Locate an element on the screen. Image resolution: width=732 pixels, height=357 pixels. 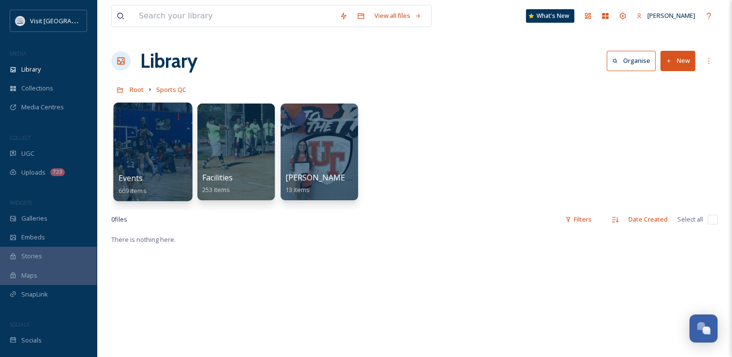
span: Events is located at coordinates (131, 178).